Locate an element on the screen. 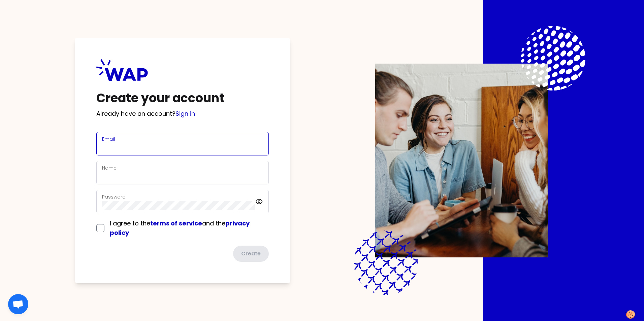 The width and height of the screenshot is (644, 321). label: Name is located at coordinates (109, 168).